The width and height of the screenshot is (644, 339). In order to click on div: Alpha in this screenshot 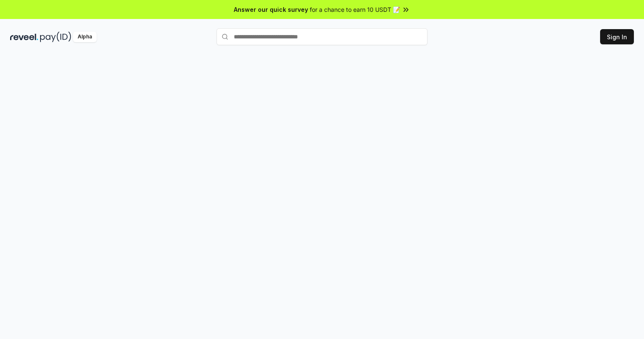, I will do `click(85, 37)`.